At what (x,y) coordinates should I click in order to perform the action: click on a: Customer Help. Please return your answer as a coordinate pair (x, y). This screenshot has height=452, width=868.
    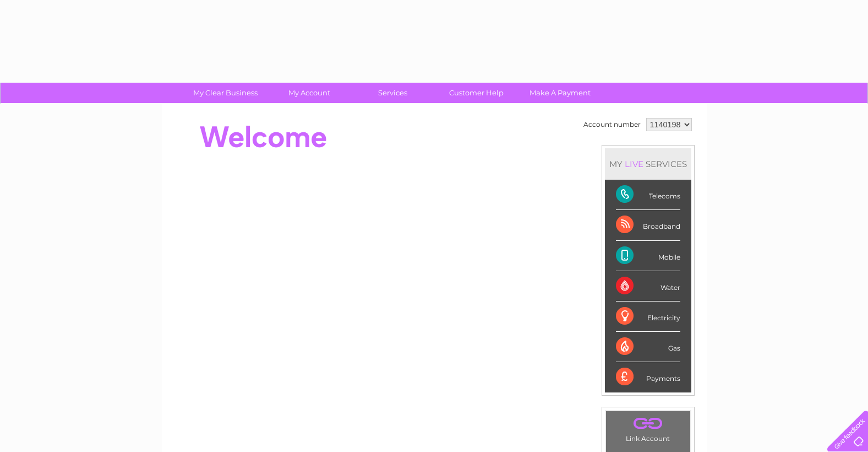
    Looking at the image, I should click on (476, 92).